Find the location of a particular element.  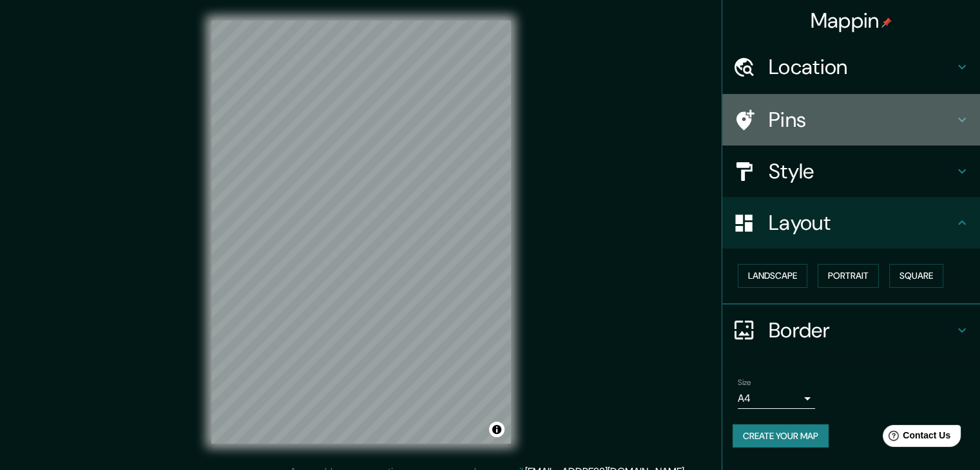

h4: Style is located at coordinates (862, 171).